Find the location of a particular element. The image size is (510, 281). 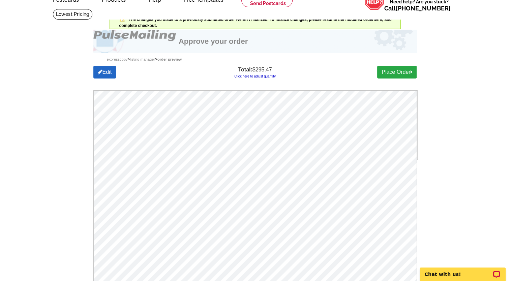

span: $295.47 is located at coordinates (255, 69).